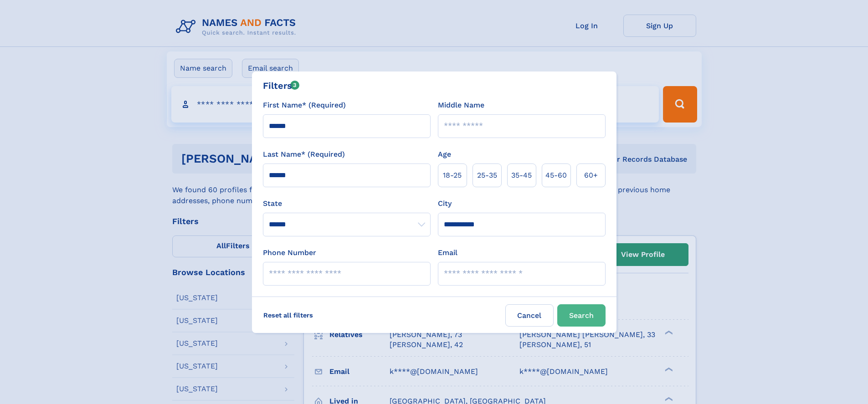 The width and height of the screenshot is (868, 404). What do you see at coordinates (487, 175) in the screenshot?
I see `span: 25‑35` at bounding box center [487, 175].